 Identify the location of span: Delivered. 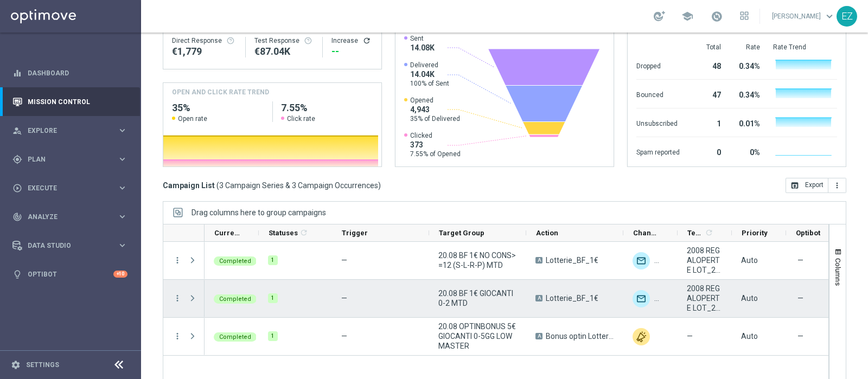
(430, 65).